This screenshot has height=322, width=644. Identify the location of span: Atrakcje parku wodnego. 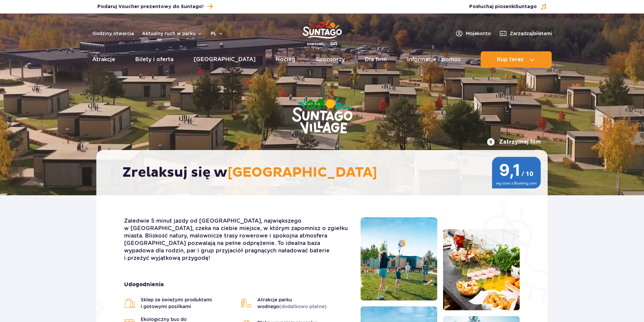
(304, 303).